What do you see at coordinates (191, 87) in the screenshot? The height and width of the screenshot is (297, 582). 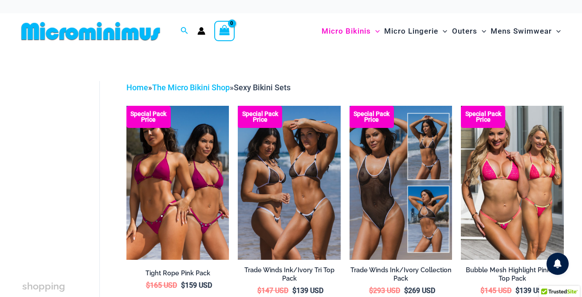 I see `a: The Micro Bikini Shop` at bounding box center [191, 87].